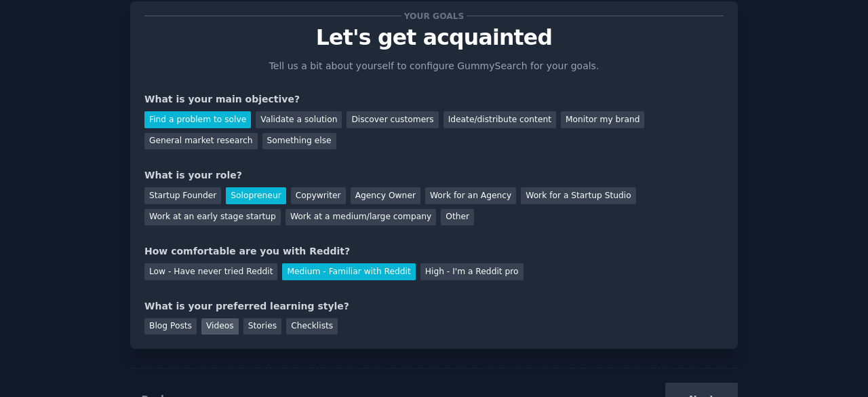 The image size is (868, 397). Describe the element at coordinates (578, 196) in the screenshot. I see `div: Work for a Startup Studio` at that location.